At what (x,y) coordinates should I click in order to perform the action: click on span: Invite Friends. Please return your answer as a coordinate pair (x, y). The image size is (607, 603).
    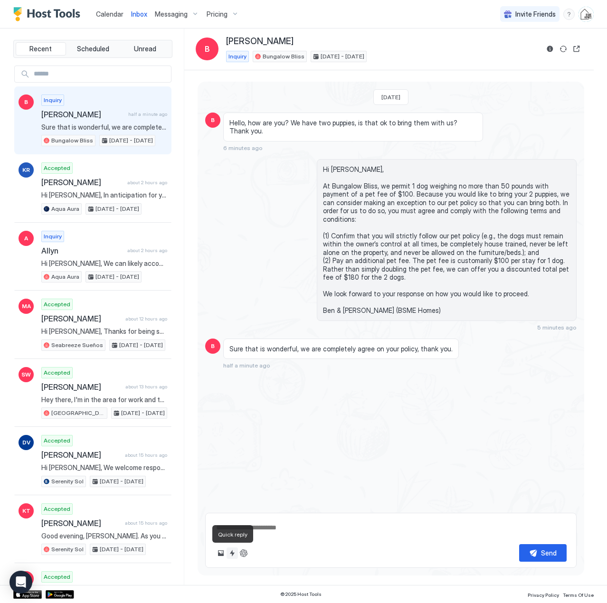
    Looking at the image, I should click on (535, 14).